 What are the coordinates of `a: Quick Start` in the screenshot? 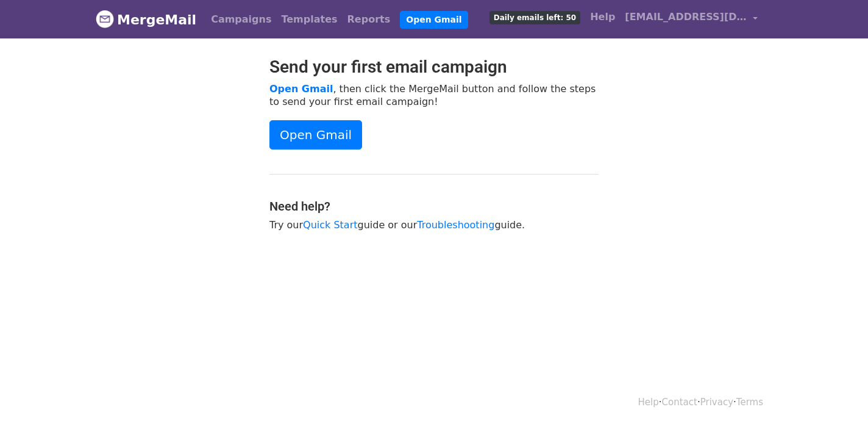 It's located at (330, 225).